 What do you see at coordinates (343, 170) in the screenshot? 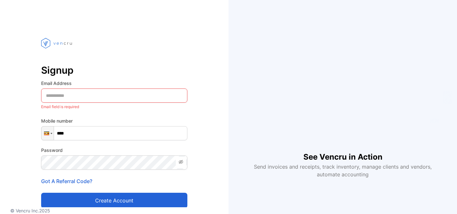
I see `p: Send invoices and receipts, track inventory, manage clients and vendors, automate accounting` at bounding box center [343, 170].